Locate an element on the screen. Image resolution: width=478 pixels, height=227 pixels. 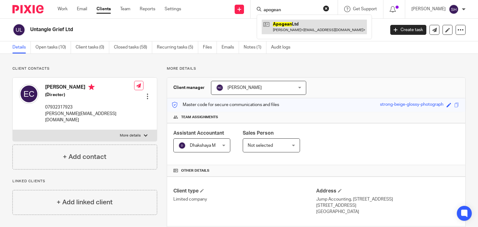
span: Not selected is located at coordinates (260, 146).